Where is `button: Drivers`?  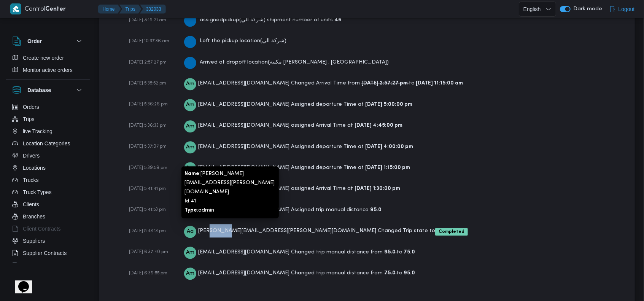 button: Drivers is located at coordinates (48, 156).